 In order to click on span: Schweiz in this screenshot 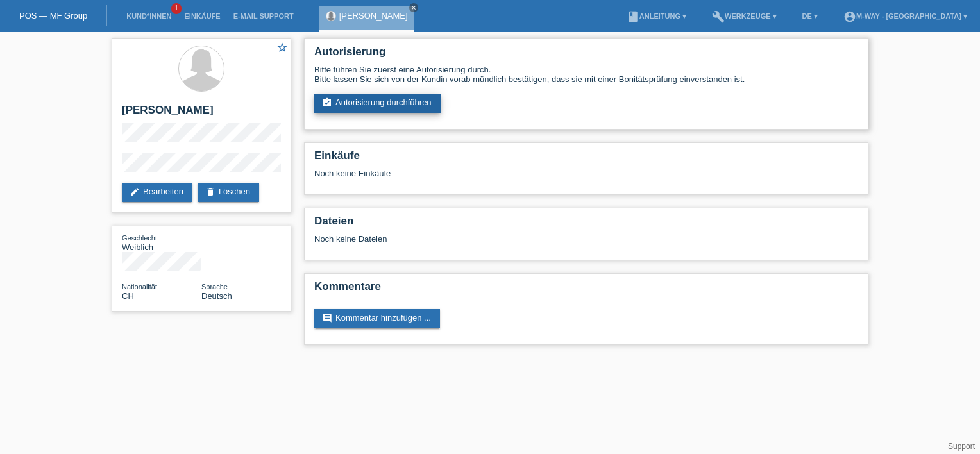, I will do `click(127, 296)`.